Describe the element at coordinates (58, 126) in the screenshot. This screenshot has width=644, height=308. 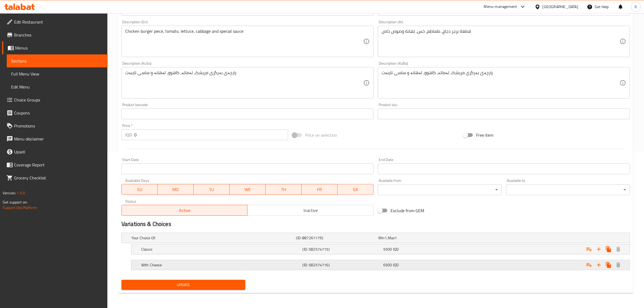
I see `span: Promotions` at that location.